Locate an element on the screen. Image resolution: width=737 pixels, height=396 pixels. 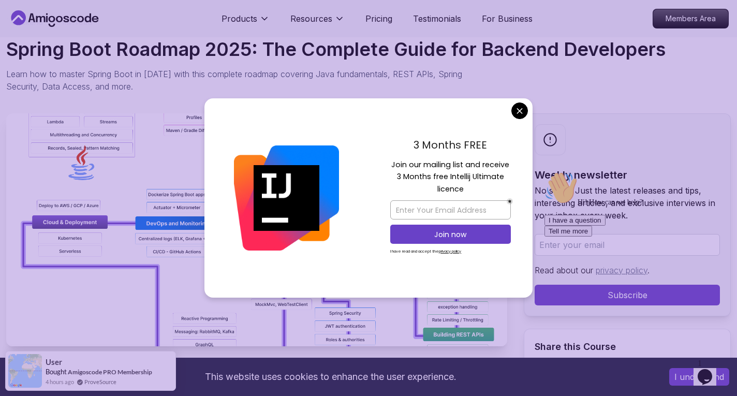
span: User is located at coordinates (54, 362).